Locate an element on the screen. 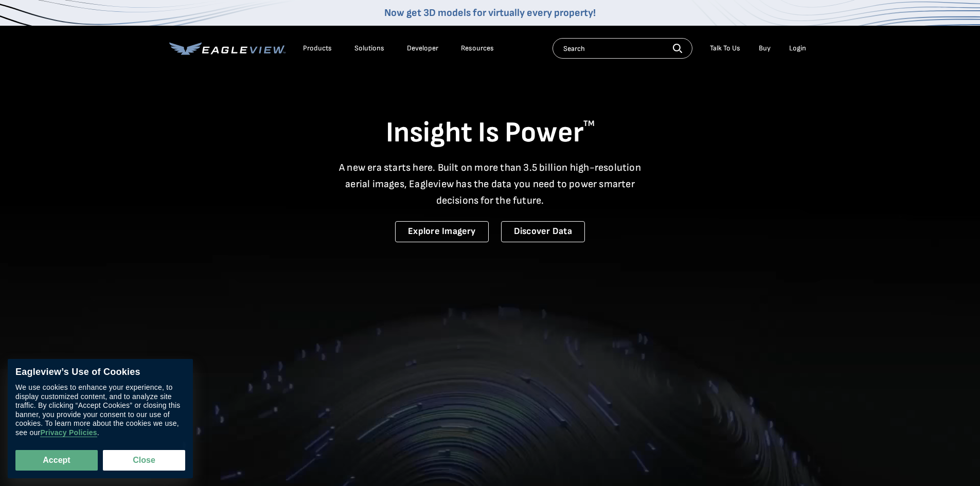  div: Eagleview’s Use of Cookies is located at coordinates (101, 372).